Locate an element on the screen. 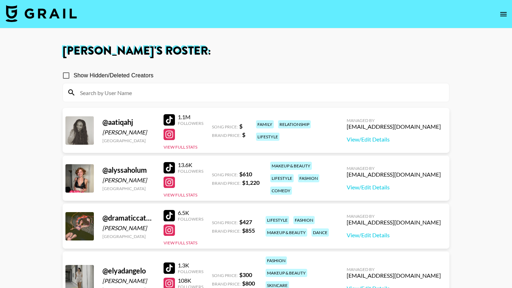  div: @ elyadangelo is located at coordinates (129, 271).